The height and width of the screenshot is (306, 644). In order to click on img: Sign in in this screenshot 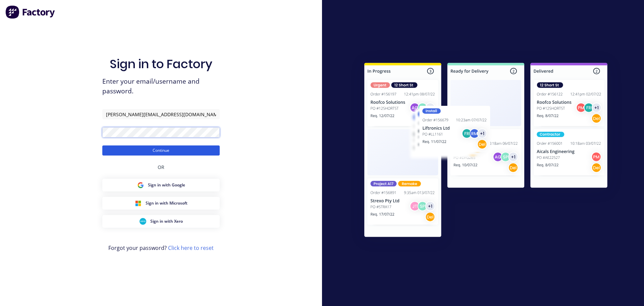, I will do `click(486, 151)`.